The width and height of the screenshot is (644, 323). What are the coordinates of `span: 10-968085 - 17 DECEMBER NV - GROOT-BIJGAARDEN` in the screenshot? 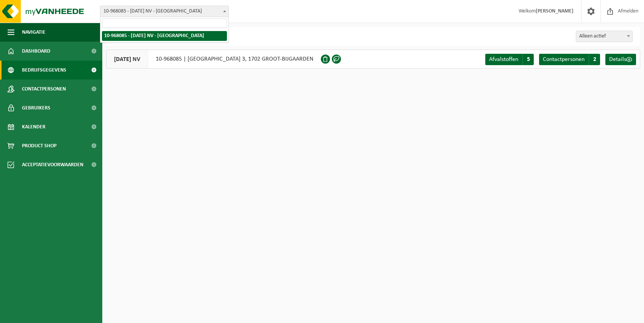 It's located at (165, 11).